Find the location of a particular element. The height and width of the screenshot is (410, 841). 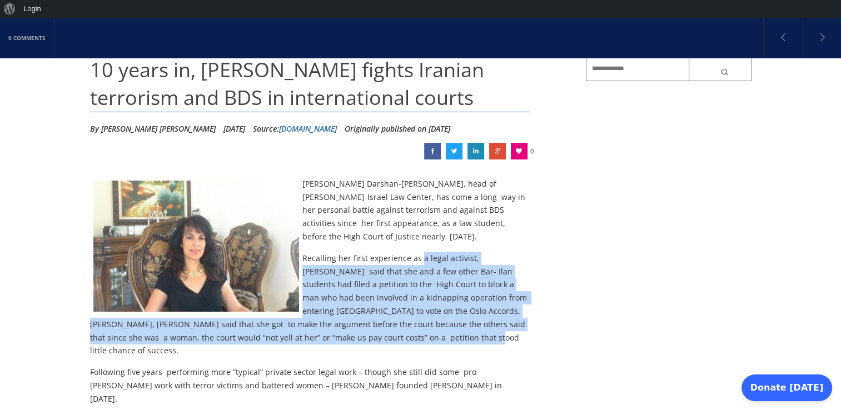

img: Suhrat-Hadin is located at coordinates (196, 246).